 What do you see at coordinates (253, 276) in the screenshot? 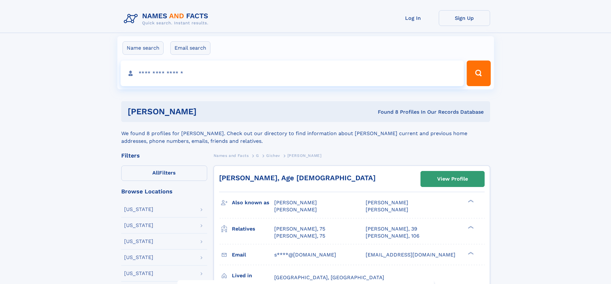
I see `h3: Lived in` at bounding box center [253, 276].